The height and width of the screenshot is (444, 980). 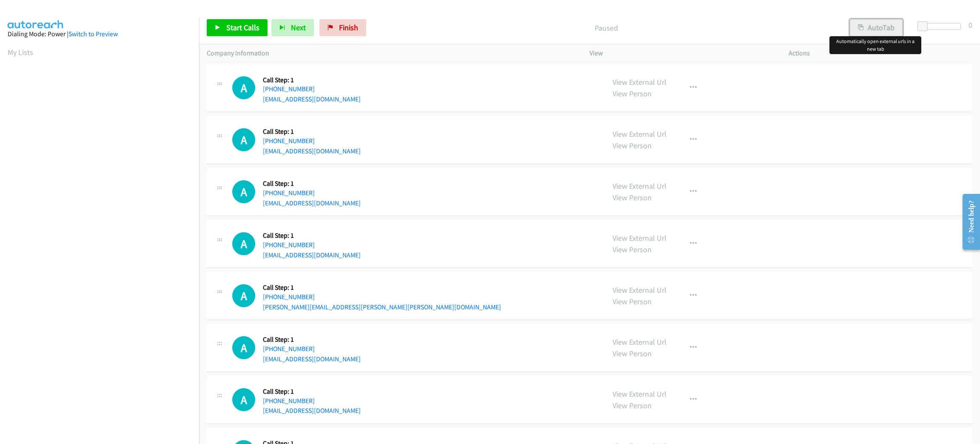 What do you see at coordinates (20, 52) in the screenshot?
I see `a: My Lists` at bounding box center [20, 52].